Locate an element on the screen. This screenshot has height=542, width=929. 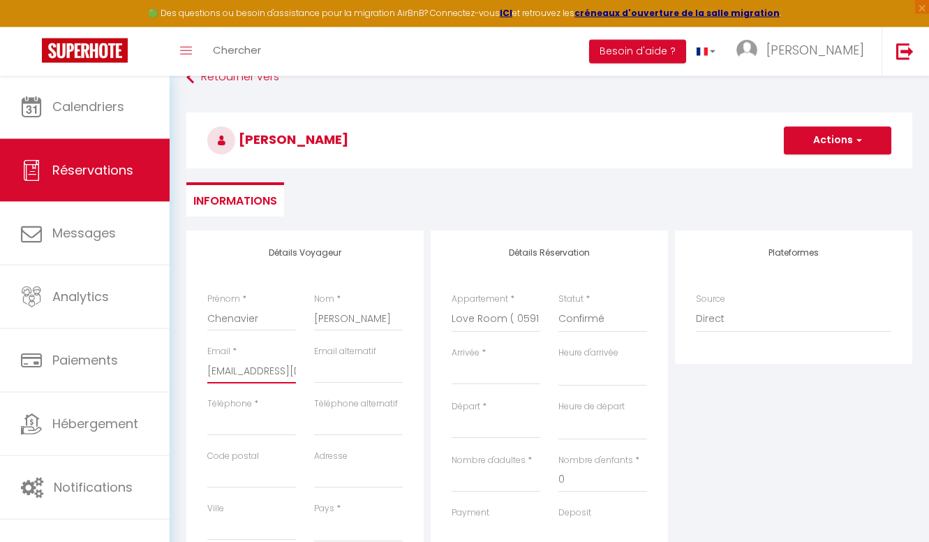
label: Arrivée is located at coordinates (466, 353).